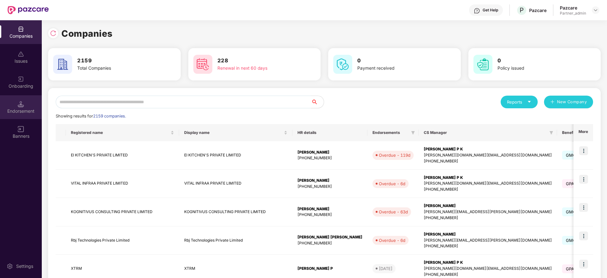 Image resolution: width=607 pixels, height=278 pixels. Describe the element at coordinates (394, 155) in the screenshot. I see `div: Overdue - 119d` at that location.